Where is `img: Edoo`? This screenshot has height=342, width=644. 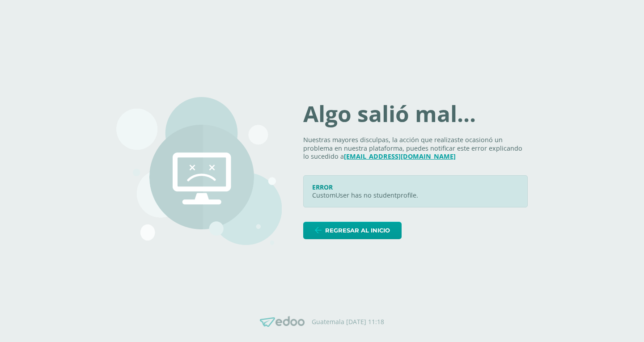
img: Edoo is located at coordinates (282, 321).